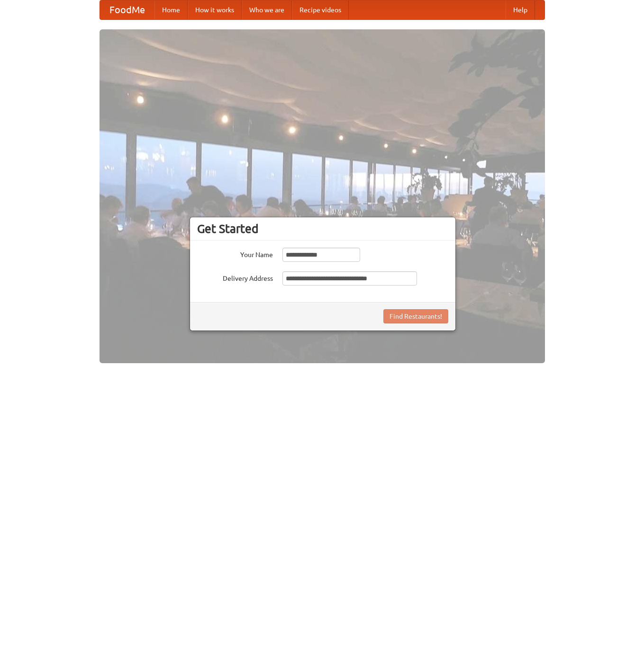  What do you see at coordinates (215, 10) in the screenshot?
I see `a: How it works` at bounding box center [215, 10].